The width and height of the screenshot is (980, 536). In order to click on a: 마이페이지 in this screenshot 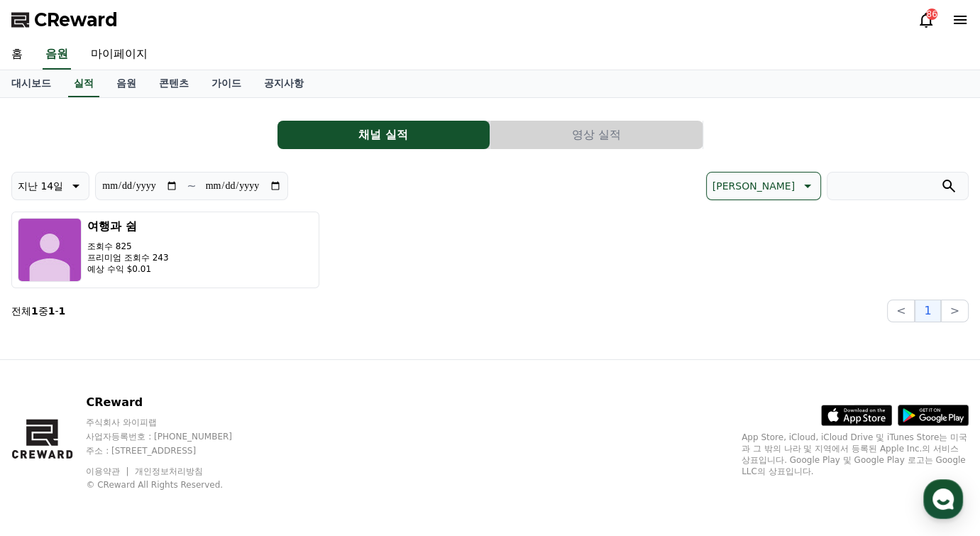, I will do `click(120, 55)`.